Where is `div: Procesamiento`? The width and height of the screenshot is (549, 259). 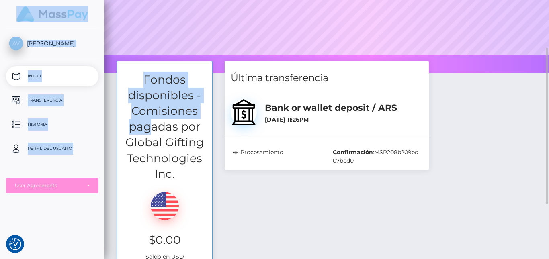 div: Procesamiento is located at coordinates (277, 157).